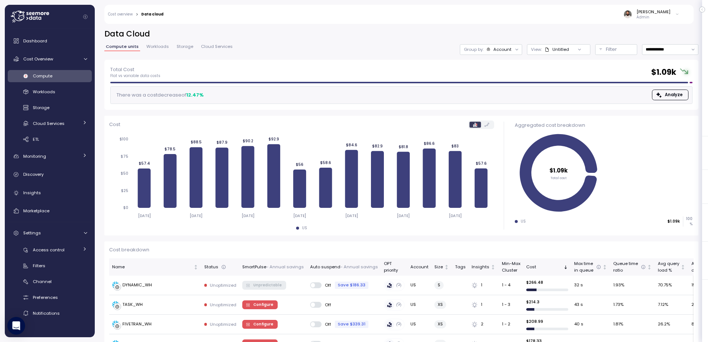  Describe the element at coordinates (401, 34) in the screenshot. I see `h2: Data Cloud` at that location.